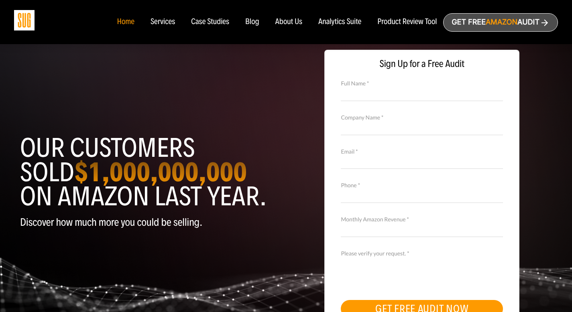 The image size is (572, 312). What do you see at coordinates (422, 219) in the screenshot?
I see `label: Monthly Amazon Revenue *` at bounding box center [422, 219].